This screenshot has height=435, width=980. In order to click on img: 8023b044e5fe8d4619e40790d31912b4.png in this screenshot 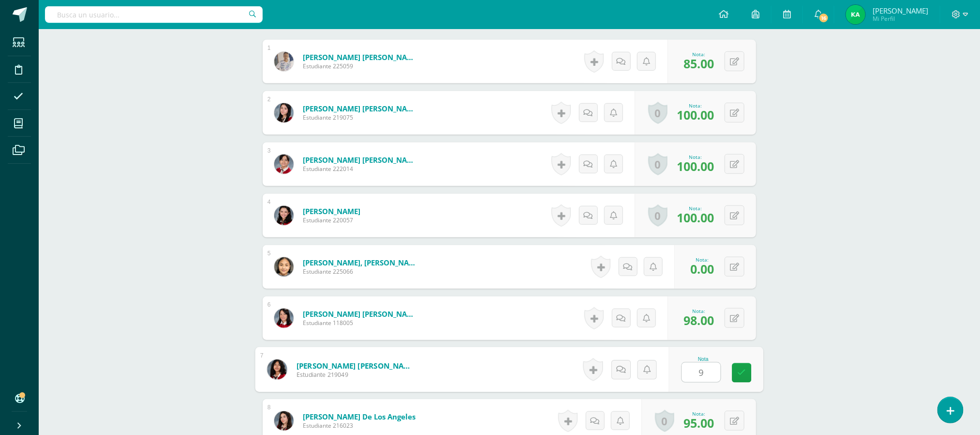, I will do `click(856, 15)`.